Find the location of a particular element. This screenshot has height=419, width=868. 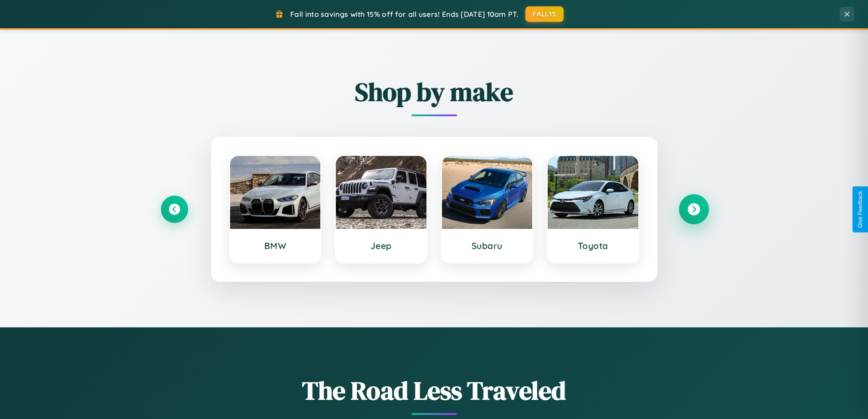

h2: Shop by make is located at coordinates (434, 92).